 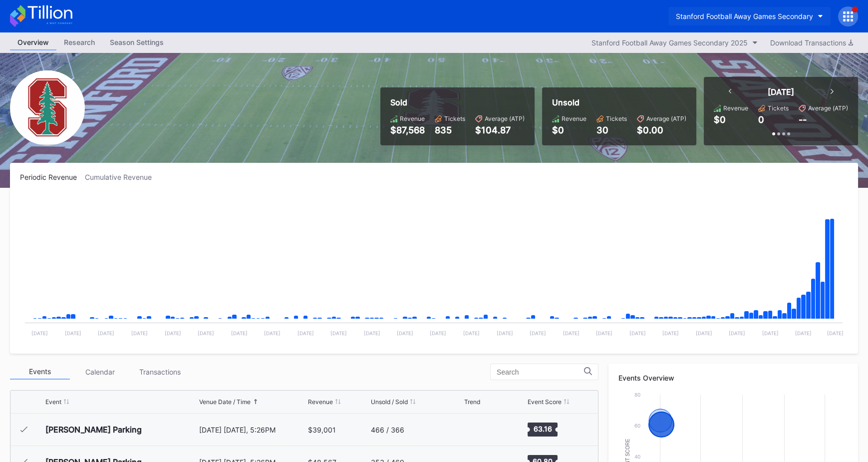 What do you see at coordinates (761, 120) in the screenshot?
I see `div: 0` at bounding box center [761, 120].